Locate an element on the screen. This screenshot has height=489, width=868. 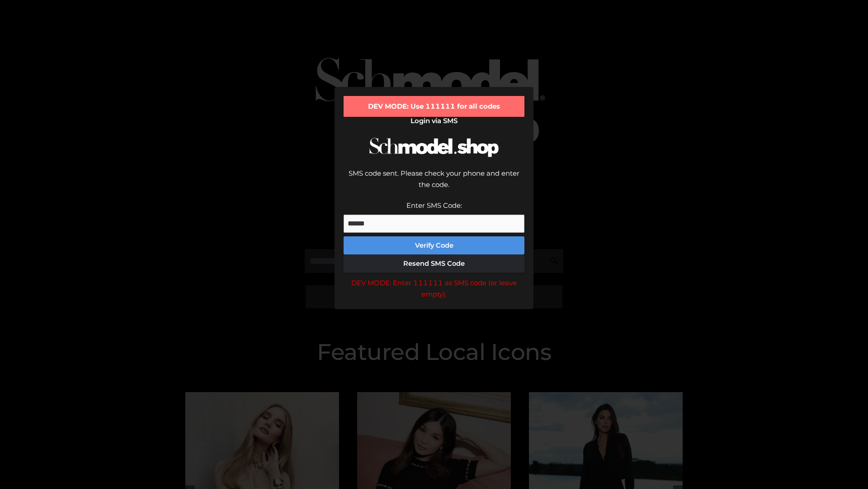
button: Verify Code is located at coordinates (434, 246).